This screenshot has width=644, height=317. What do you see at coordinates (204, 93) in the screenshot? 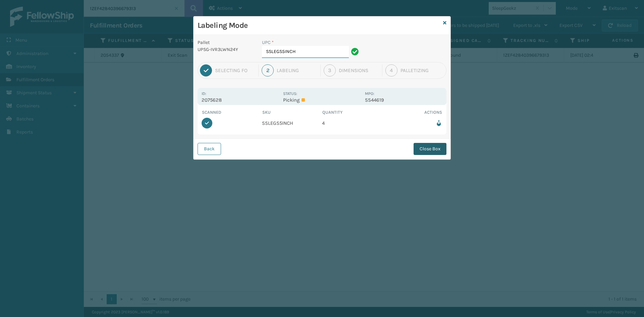
I see `label: Id:` at bounding box center [204, 93].